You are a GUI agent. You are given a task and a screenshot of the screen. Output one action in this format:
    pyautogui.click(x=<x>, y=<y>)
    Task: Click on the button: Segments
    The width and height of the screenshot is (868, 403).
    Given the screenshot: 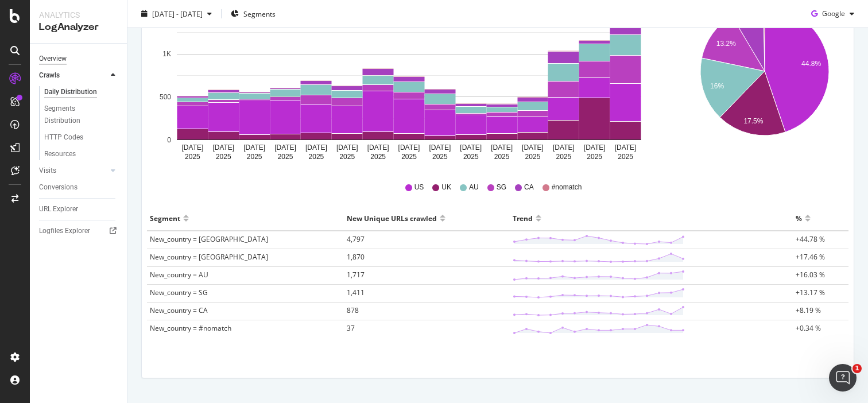 What is the action you would take?
    pyautogui.click(x=253, y=13)
    